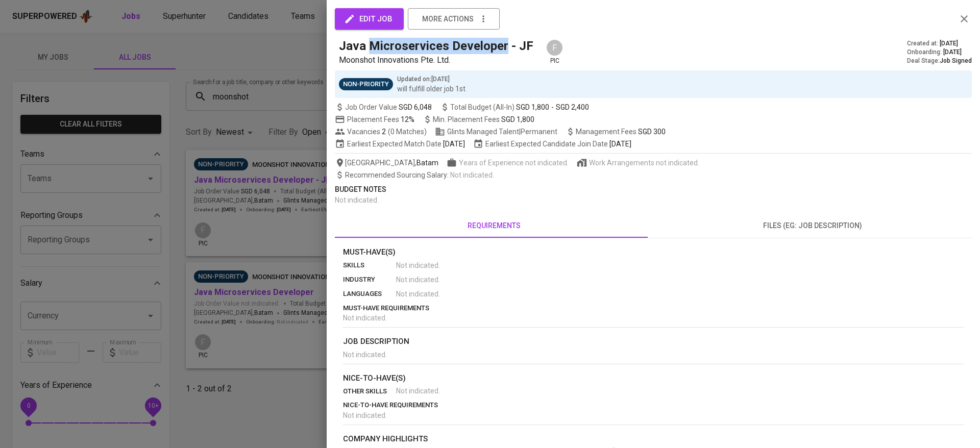 The width and height of the screenshot is (980, 448). Describe the element at coordinates (653, 378) in the screenshot. I see `p: nice-to-have(s)` at that location.